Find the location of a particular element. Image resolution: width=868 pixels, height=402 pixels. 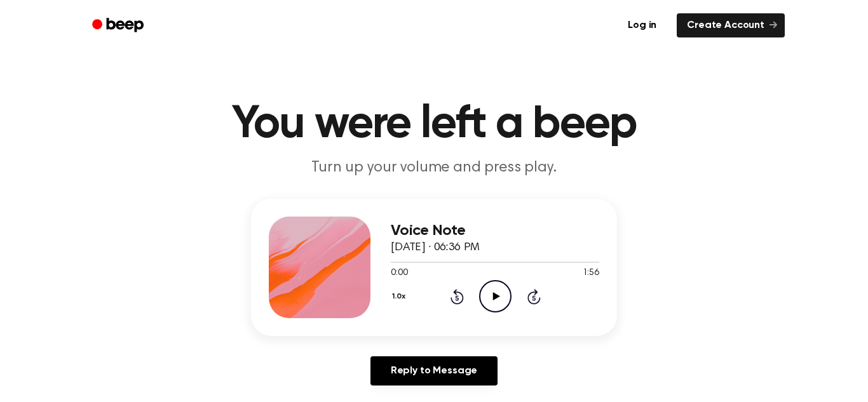

p: Turn up your volume and press play. is located at coordinates (434, 168).